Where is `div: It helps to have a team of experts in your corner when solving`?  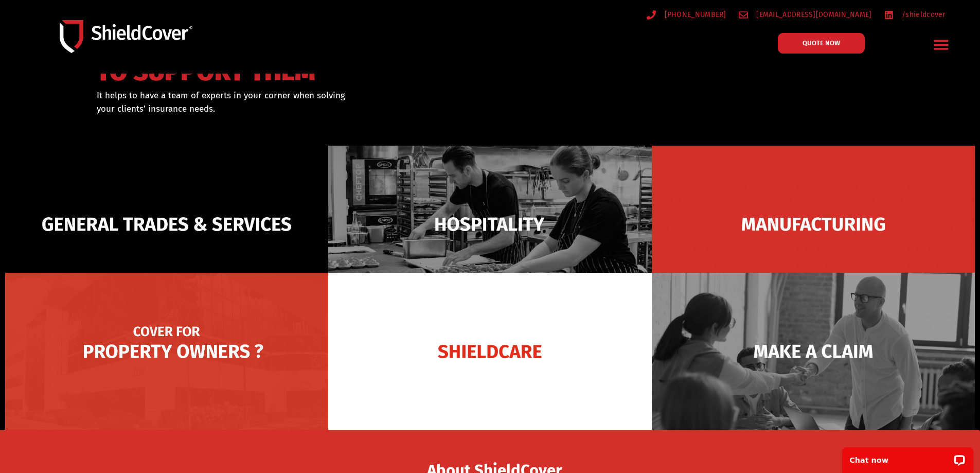
div: It helps to have a team of experts in your corner when solving is located at coordinates (319, 102).